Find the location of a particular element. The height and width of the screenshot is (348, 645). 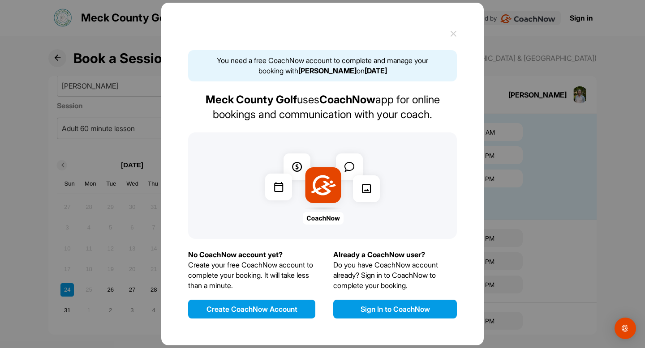

strong: CoachNow is located at coordinates (347, 99).